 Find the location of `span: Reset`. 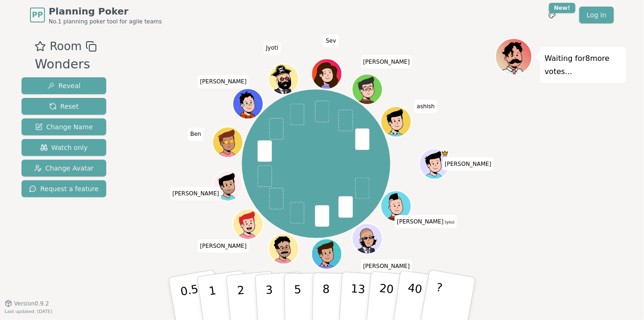

span: Reset is located at coordinates (63, 106).